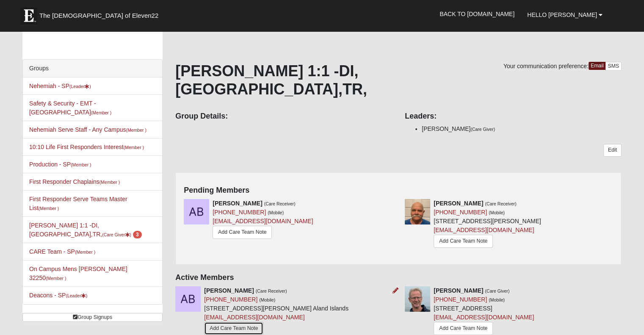  I want to click on a: Group Signups, so click(92, 317).